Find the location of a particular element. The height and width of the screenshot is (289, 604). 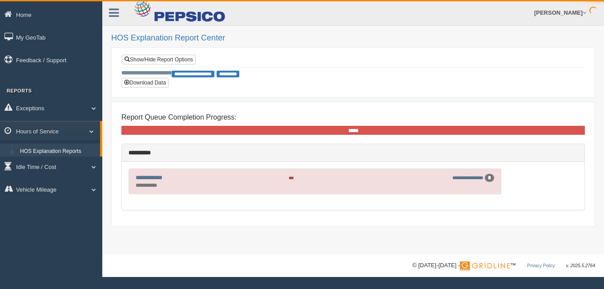

span: v. 2025.5.2764 is located at coordinates (580, 266).